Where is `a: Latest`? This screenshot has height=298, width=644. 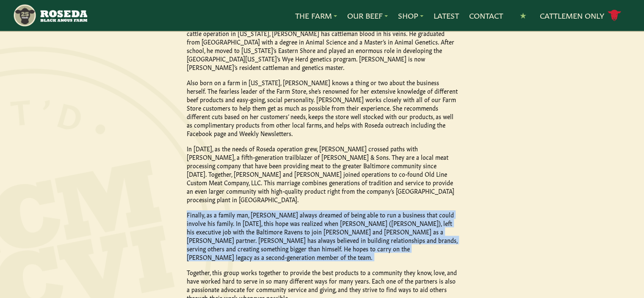
a: Latest is located at coordinates (447, 16).